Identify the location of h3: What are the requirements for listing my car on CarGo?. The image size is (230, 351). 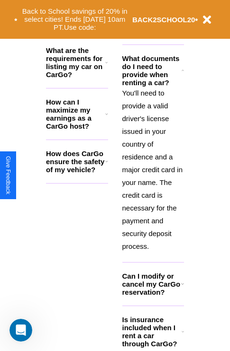
(75, 62).